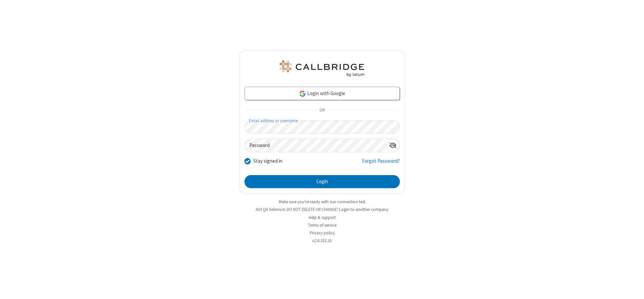 The height and width of the screenshot is (299, 644). I want to click on input: Email address or username, so click(322, 127).